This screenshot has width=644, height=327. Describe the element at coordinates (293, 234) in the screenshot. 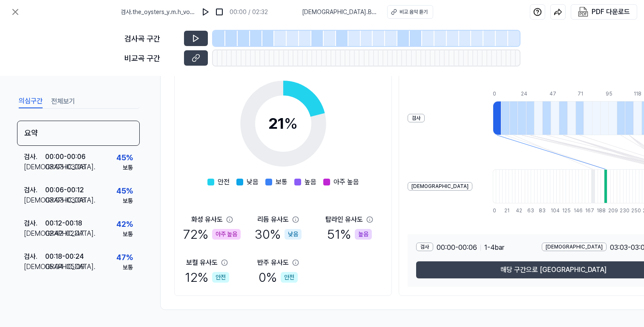

I see `div: 낮음` at that location.